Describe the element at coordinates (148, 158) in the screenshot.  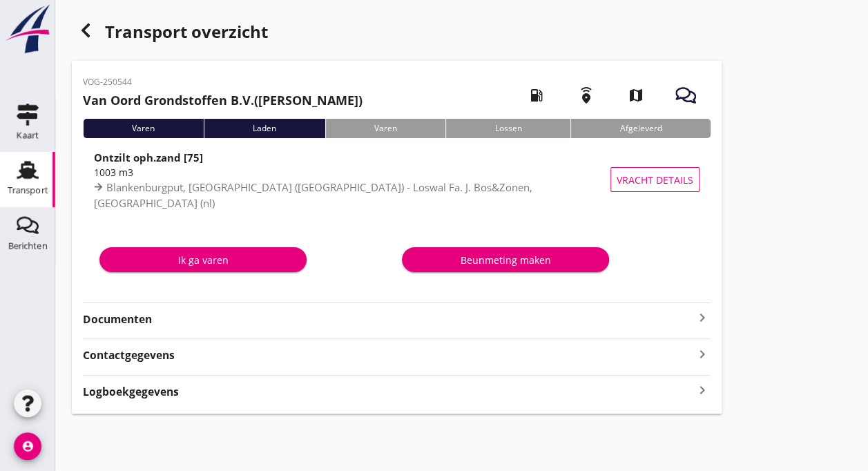
I see `strong: Ontzilt oph.zand [75]` at that location.